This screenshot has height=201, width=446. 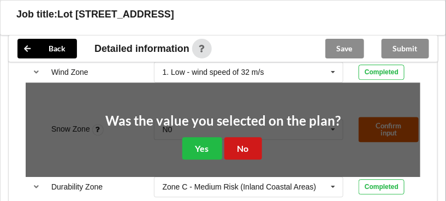 I want to click on div: Zone C - Medium Risk (Inland Coastal Areas), so click(x=240, y=187).